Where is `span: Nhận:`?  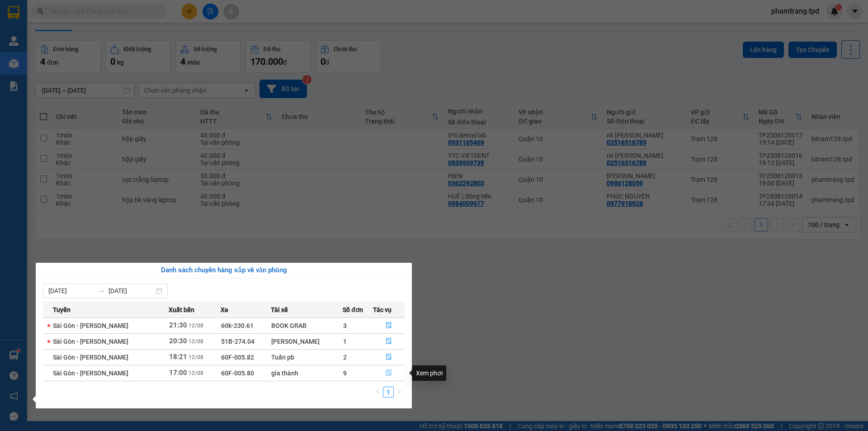
span: Nhận: is located at coordinates (97, 13).